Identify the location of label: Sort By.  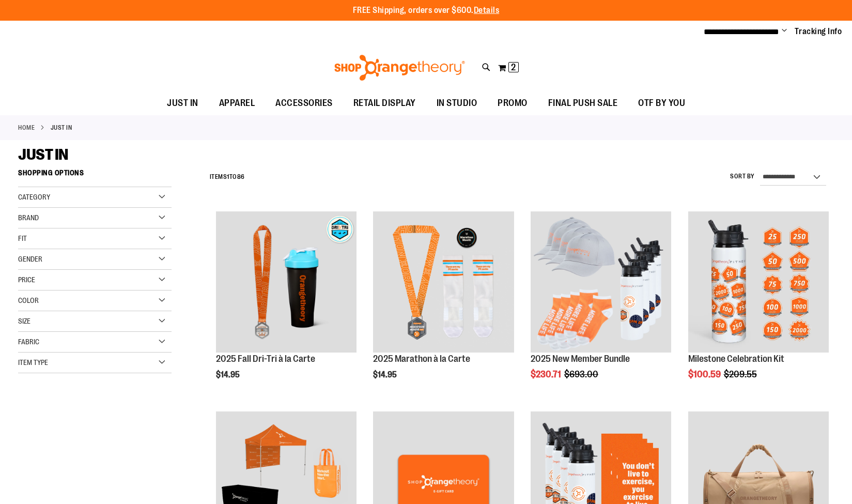
(742, 176).